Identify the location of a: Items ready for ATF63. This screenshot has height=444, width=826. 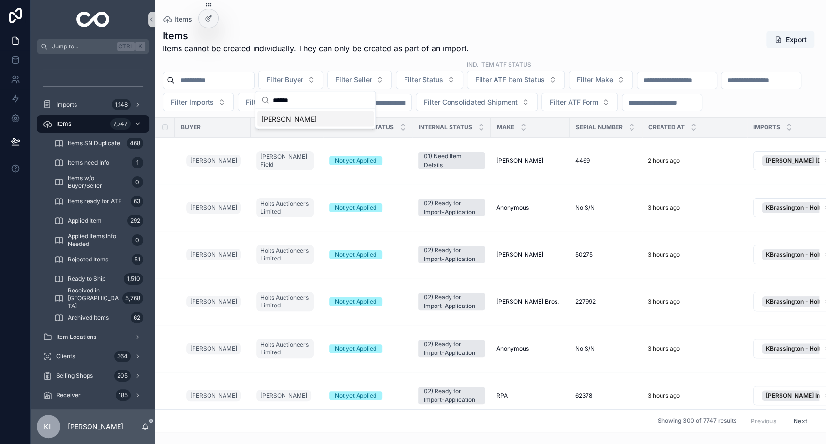
(99, 201).